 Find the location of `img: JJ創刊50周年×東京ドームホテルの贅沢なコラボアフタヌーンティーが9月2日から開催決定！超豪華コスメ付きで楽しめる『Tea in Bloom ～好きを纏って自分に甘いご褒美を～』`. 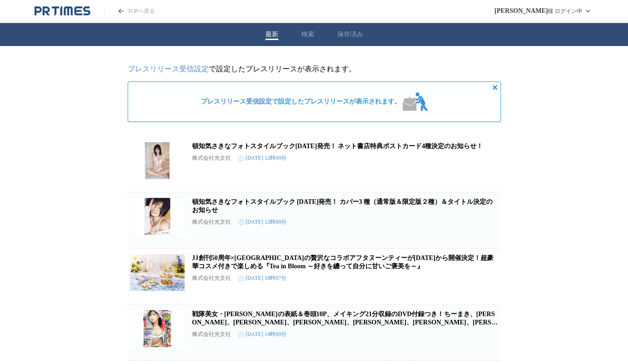

img: JJ創刊50周年×東京ドームホテルの贅沢なコラボアフタヌーンティーが9月2日から開催決定！超豪華コスメ付きで楽しめる『Tea in Bloom ～好きを纏って自分に甘いご褒美を～』 is located at coordinates (157, 272).